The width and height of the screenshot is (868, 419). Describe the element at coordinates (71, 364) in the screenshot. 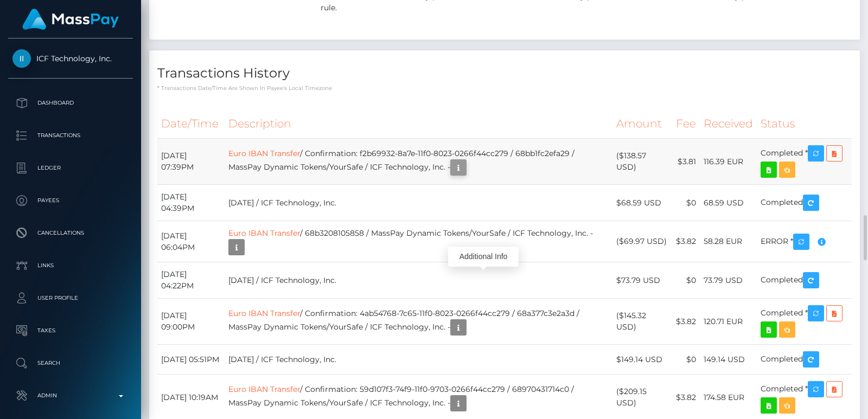

I see `a: Search` at that location.